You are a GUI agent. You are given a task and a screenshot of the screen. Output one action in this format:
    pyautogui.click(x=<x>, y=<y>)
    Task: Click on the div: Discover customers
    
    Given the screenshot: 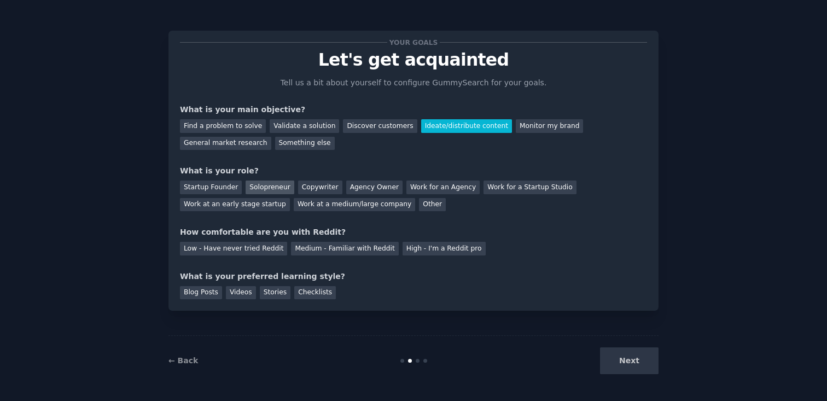 What is the action you would take?
    pyautogui.click(x=380, y=126)
    